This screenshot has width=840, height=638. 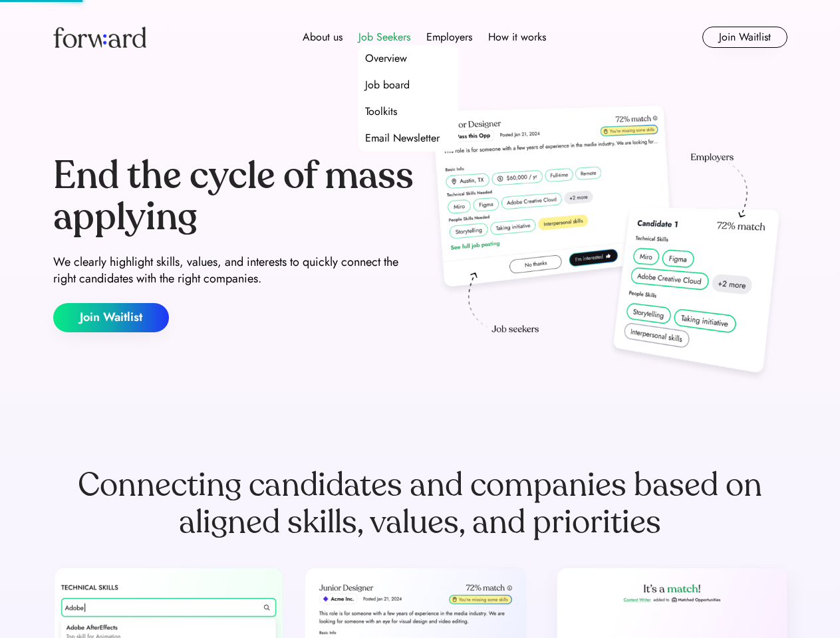 What do you see at coordinates (234, 196) in the screenshot?
I see `div: End the cycle of mass applying` at bounding box center [234, 196].